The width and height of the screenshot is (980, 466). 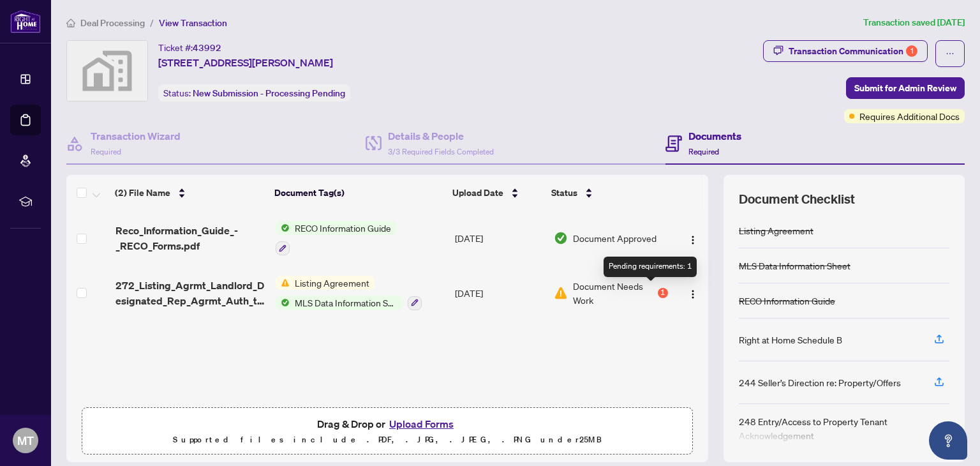 What do you see at coordinates (335, 238) in the screenshot?
I see `button: Status IconRECO Information Guide` at bounding box center [335, 238].